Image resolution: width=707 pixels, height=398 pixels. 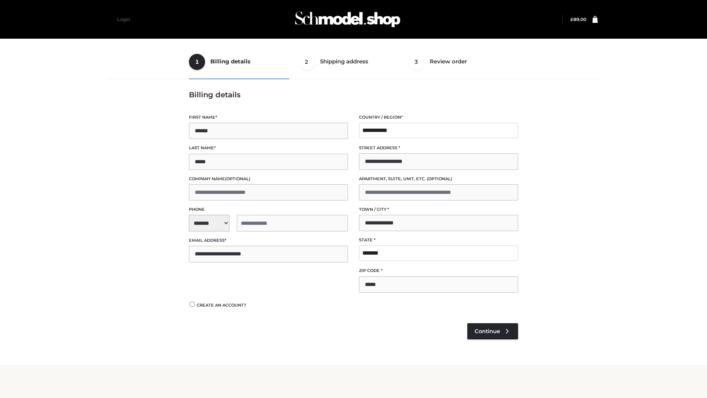 I want to click on img: Schmodel Admin 964, so click(x=348, y=19).